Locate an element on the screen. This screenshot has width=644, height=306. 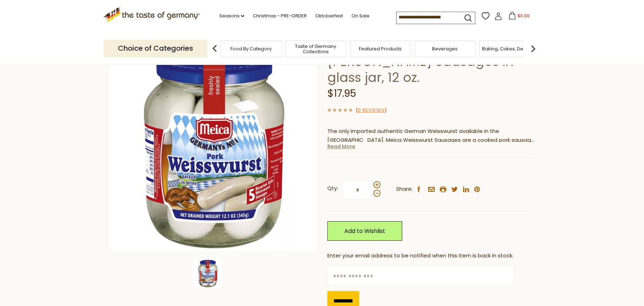
img: previous arrow is located at coordinates (214, 48).